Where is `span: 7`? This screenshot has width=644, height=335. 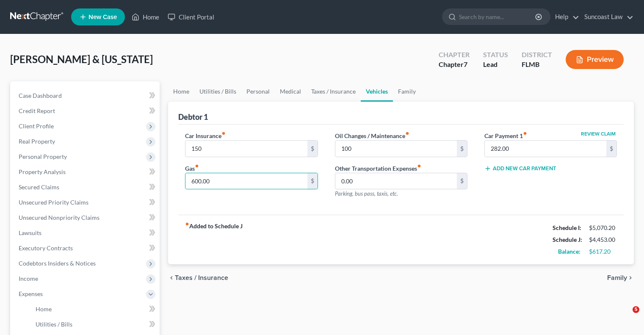 span: 7 is located at coordinates (466, 64).